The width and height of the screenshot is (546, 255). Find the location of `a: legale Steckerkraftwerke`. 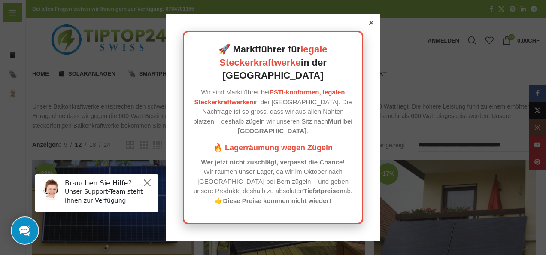

a: legale Steckerkraftwerke is located at coordinates (273, 56).